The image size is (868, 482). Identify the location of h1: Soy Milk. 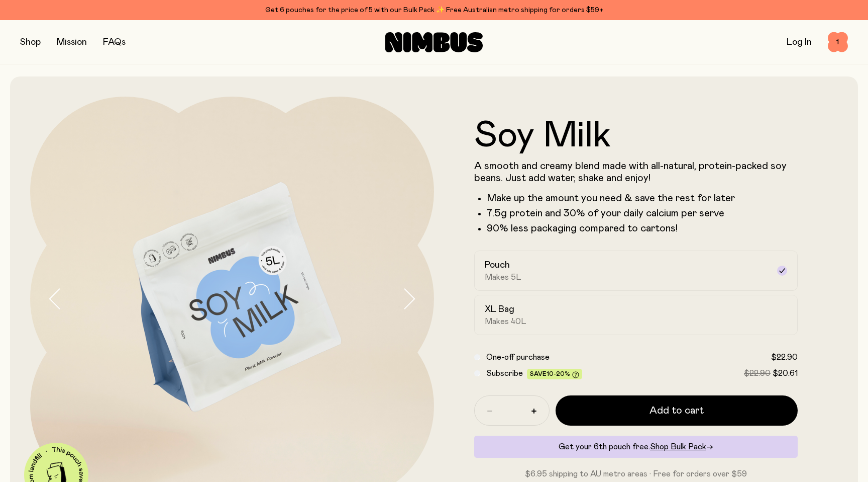
(635, 136).